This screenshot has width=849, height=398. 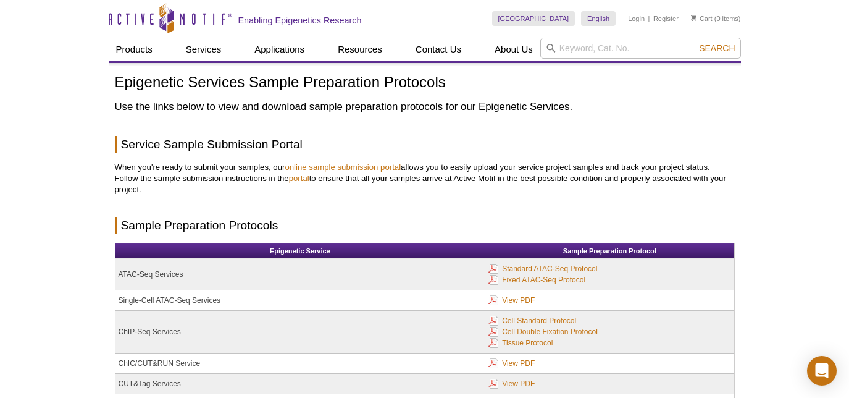 I want to click on a: Cell Double Fixation Protocol, so click(x=543, y=332).